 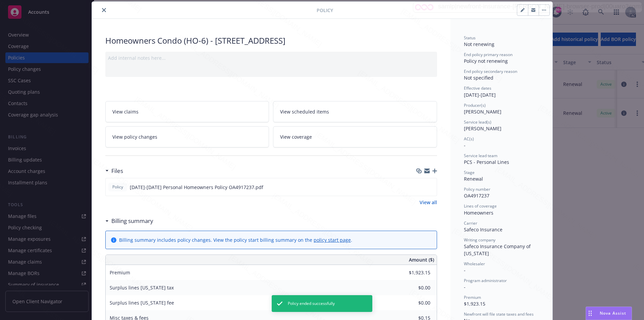 What do you see at coordinates (480, 240) in the screenshot?
I see `span: Writing company` at bounding box center [480, 240].